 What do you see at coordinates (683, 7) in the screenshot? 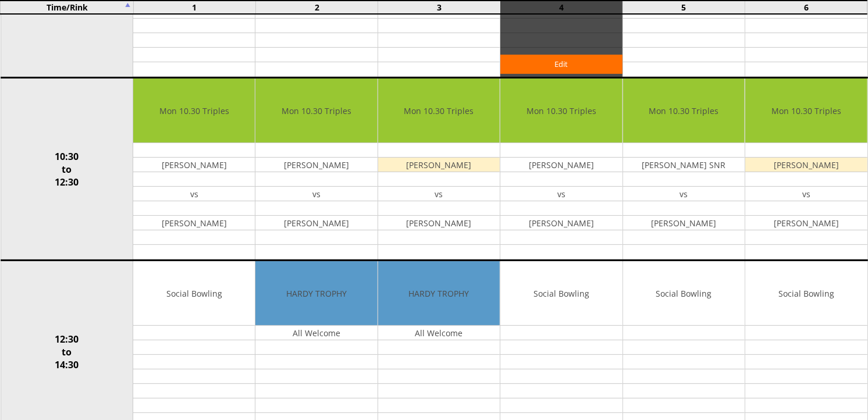
I see `td: 5` at bounding box center [683, 7].